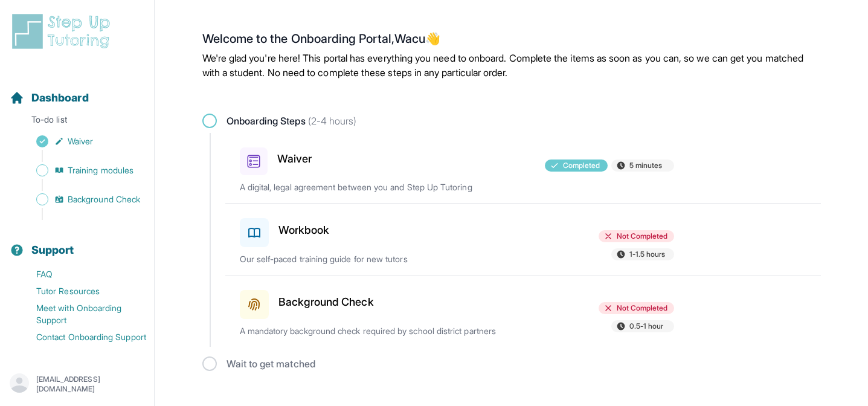 Image resolution: width=868 pixels, height=406 pixels. Describe the element at coordinates (294, 159) in the screenshot. I see `h3: Waiver` at that location.